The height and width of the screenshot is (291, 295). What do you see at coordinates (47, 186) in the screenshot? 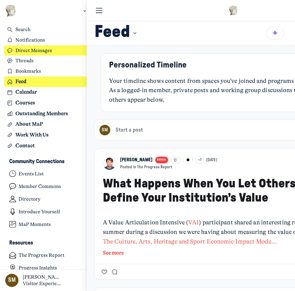
I see `a: Member Commons` at bounding box center [47, 186].